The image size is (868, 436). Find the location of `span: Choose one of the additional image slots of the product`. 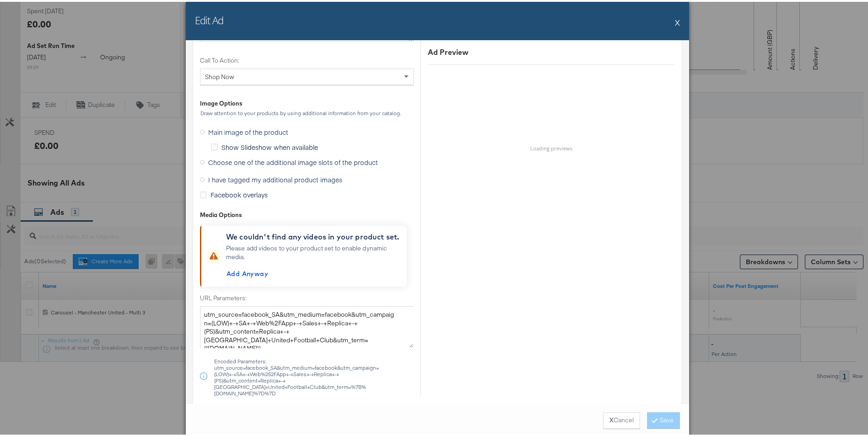

span: Choose one of the additional image slots of the product is located at coordinates (292, 160).